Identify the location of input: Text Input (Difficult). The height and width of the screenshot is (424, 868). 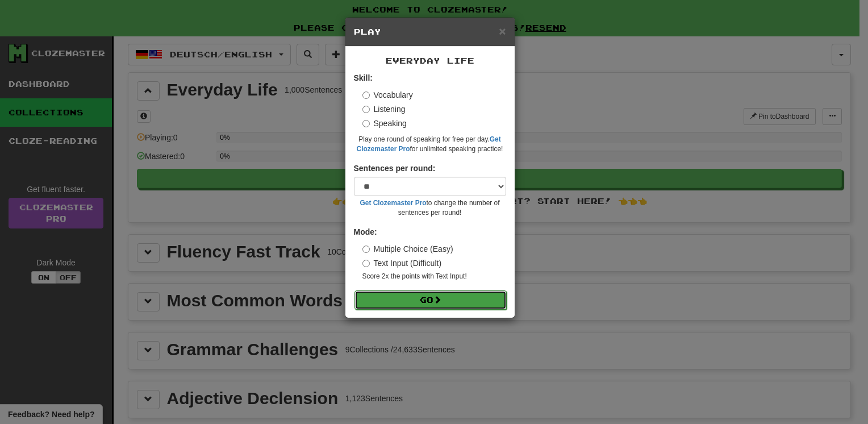
(366, 263).